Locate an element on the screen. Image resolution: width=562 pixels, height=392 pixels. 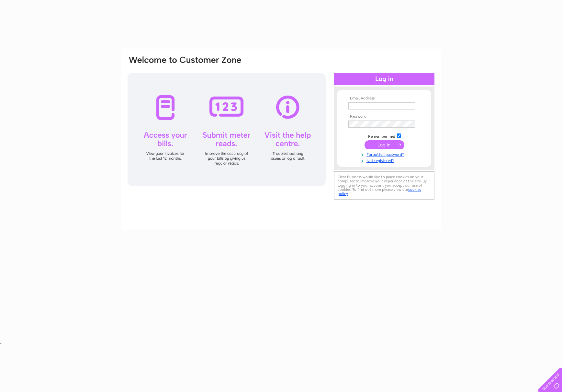
td: Remember me? is located at coordinates (384, 136).